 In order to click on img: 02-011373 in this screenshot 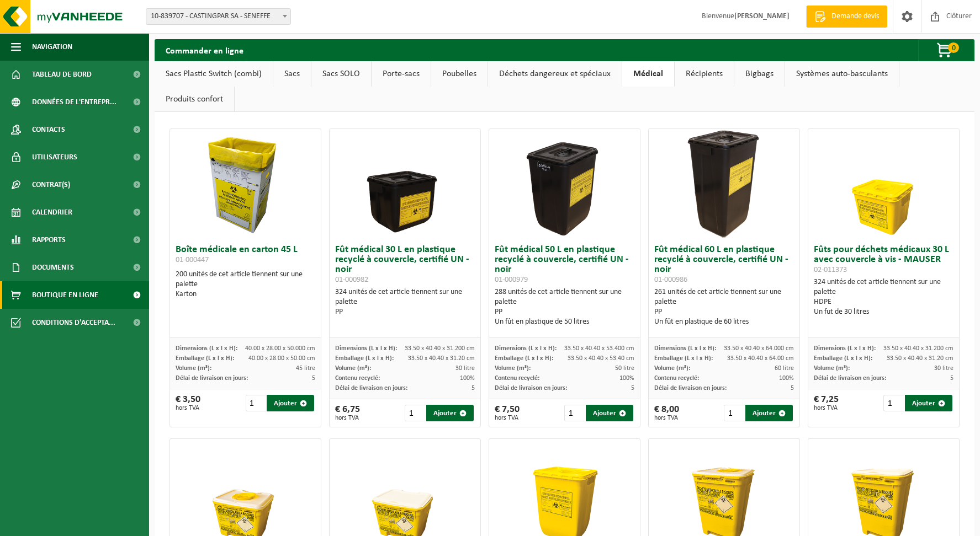, I will do `click(883, 185)`.